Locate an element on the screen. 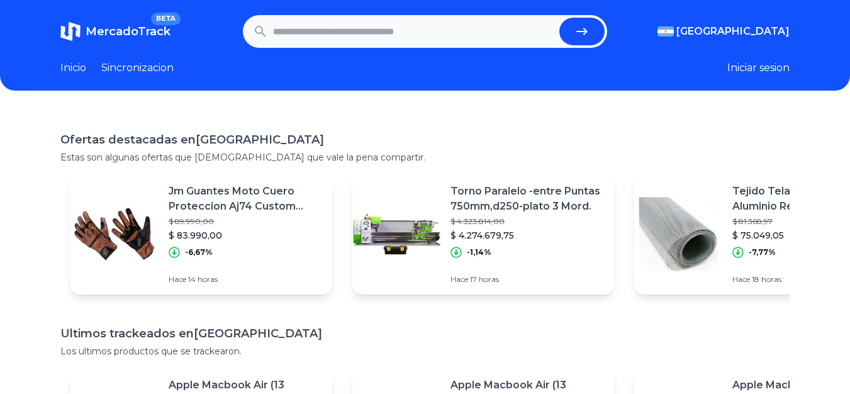  p: Torno Paralelo -entre Puntas 750mm,d250-plato 3 Mord. is located at coordinates (527, 199).